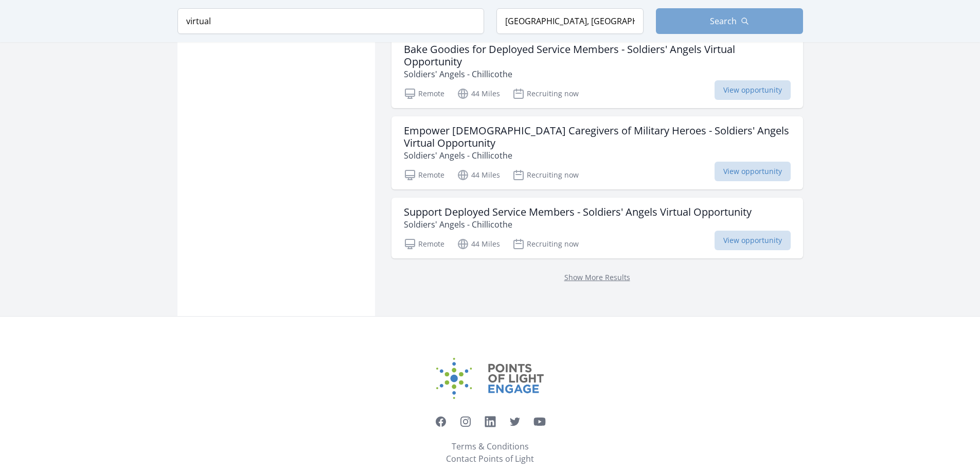 Image resolution: width=980 pixels, height=469 pixels. I want to click on a: Show More Results, so click(597, 277).